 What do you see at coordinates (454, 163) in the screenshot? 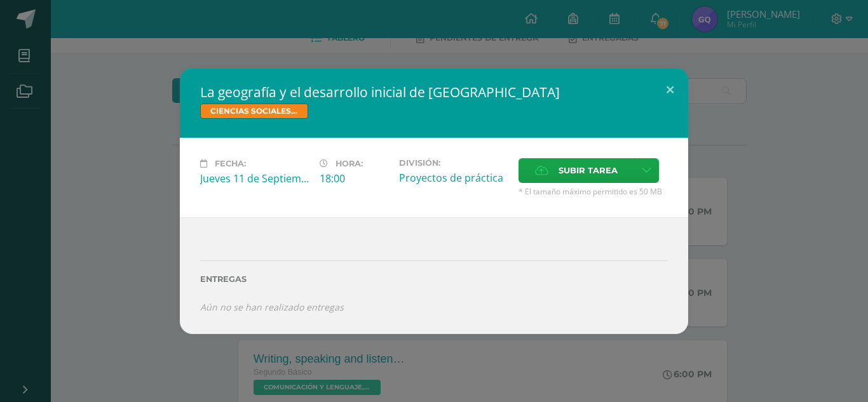
I see `label: División:` at bounding box center [454, 163].